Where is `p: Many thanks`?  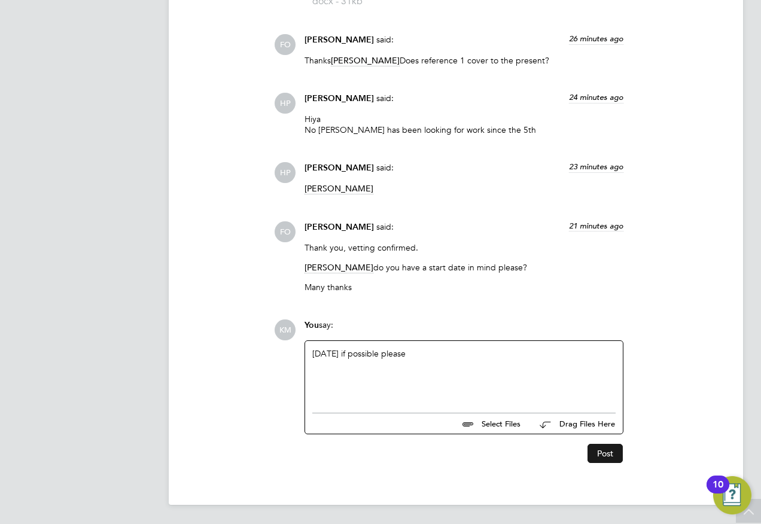
p: Many thanks is located at coordinates (464, 287).